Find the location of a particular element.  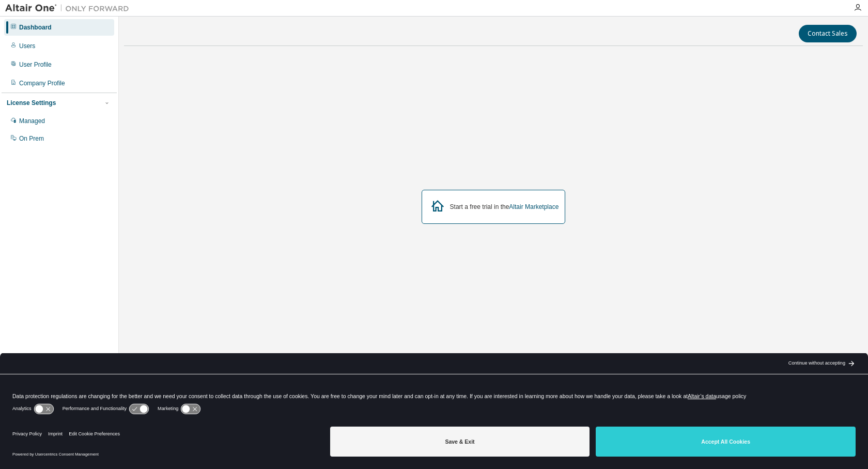

div: License Settings is located at coordinates (31, 103).